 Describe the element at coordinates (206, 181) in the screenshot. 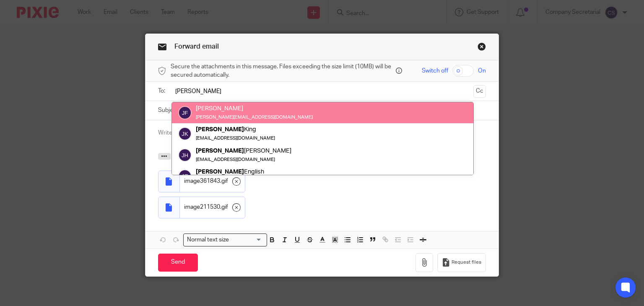

I see `span: image361843.gif` at that location.